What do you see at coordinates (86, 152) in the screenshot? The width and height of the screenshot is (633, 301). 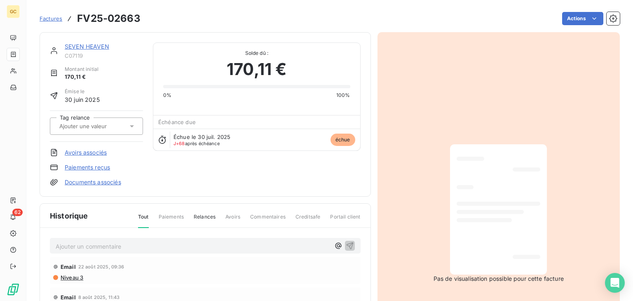 I see `a: Avoirs associés` at bounding box center [86, 152].